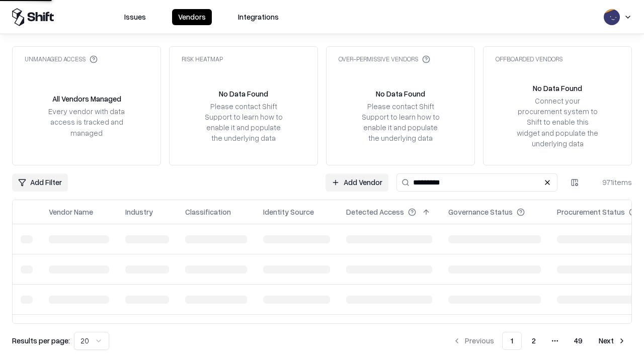 The image size is (644, 362). I want to click on div: Over-Permissive Vendors, so click(384, 59).